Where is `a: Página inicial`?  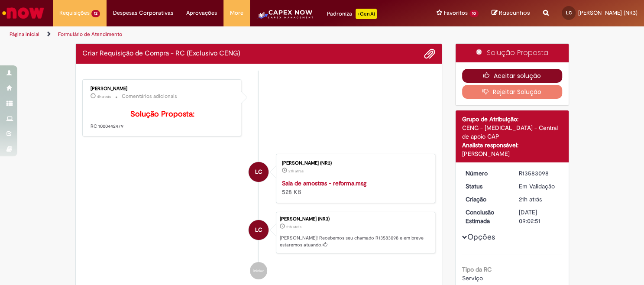
a: Página inicial is located at coordinates (25, 34).